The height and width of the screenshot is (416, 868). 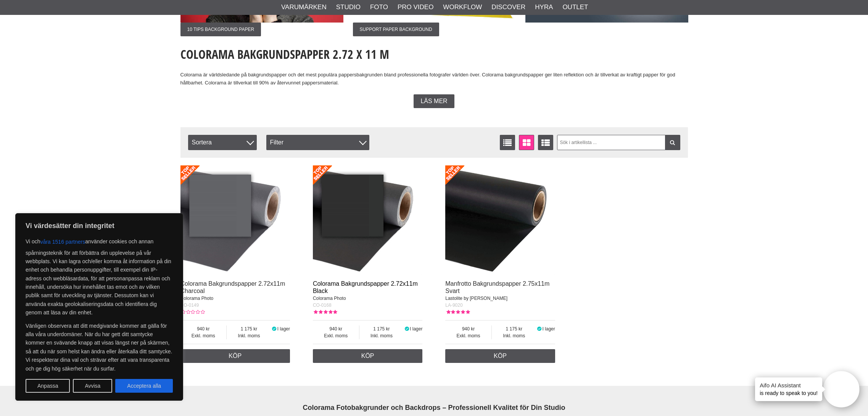 What do you see at coordinates (349, 8) in the screenshot?
I see `a: Studio` at bounding box center [349, 8].